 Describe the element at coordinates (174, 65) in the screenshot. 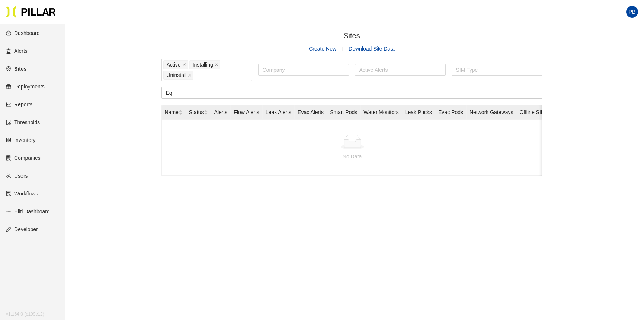

I see `span: Active` at that location.